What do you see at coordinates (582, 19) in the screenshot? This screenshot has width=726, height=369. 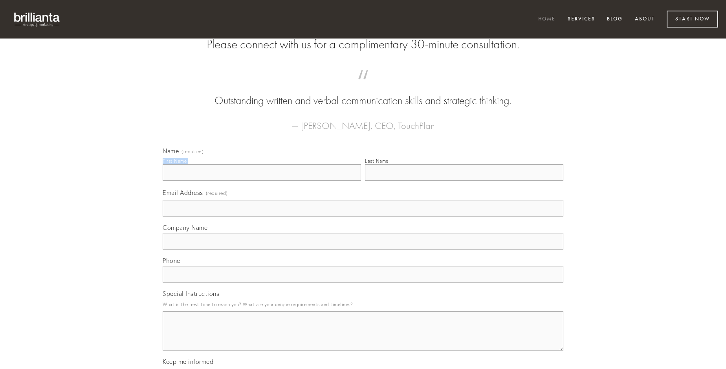 I see `a: Services` at bounding box center [582, 19].